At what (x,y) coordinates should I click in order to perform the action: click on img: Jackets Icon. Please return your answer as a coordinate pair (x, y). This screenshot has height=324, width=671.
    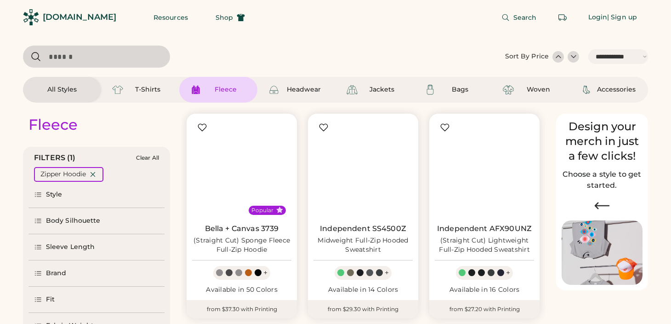
    Looking at the image, I should click on (352, 90).